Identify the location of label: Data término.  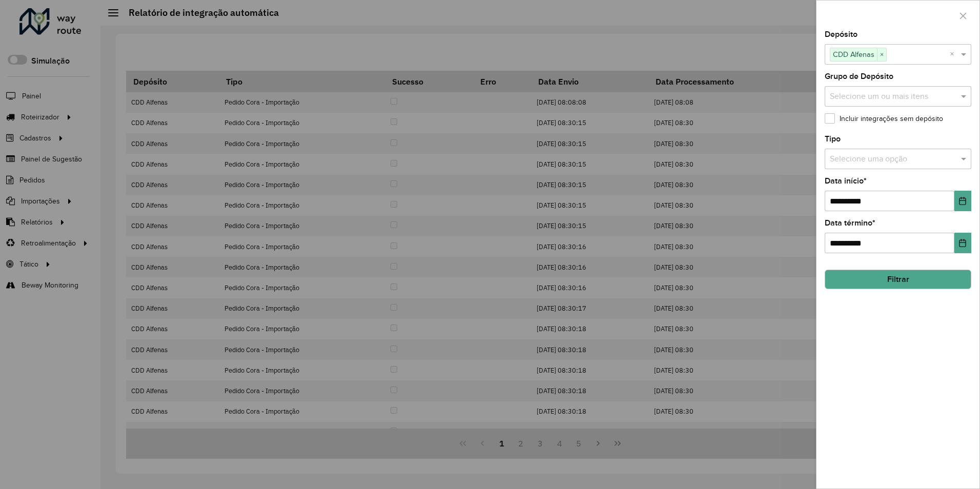
(850, 223).